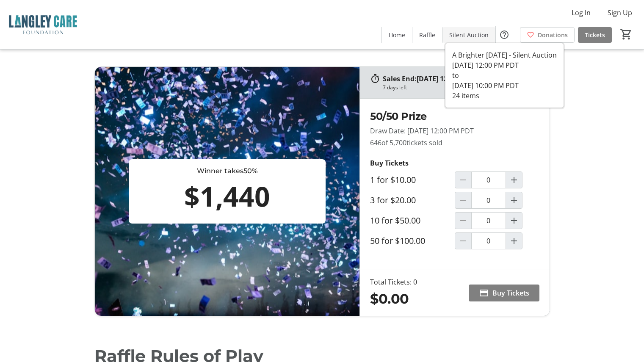  I want to click on a: Donations, so click(547, 34).